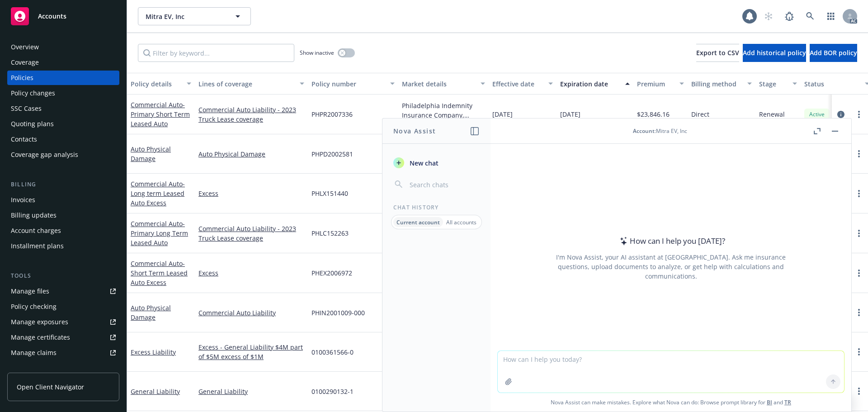 Image resolution: width=868 pixels, height=412 pixels. What do you see at coordinates (63, 215) in the screenshot?
I see `a: Billing updates` at bounding box center [63, 215].